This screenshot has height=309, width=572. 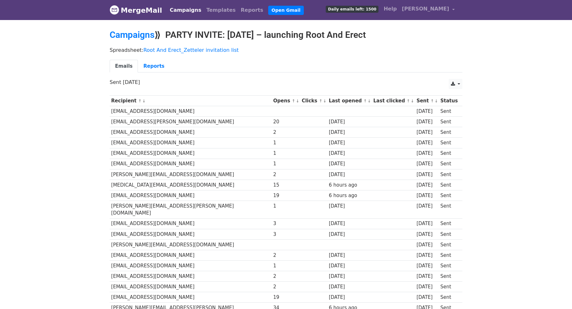 What do you see at coordinates (286, 50) in the screenshot?
I see `p: Spreadsheet:` at bounding box center [286, 50].